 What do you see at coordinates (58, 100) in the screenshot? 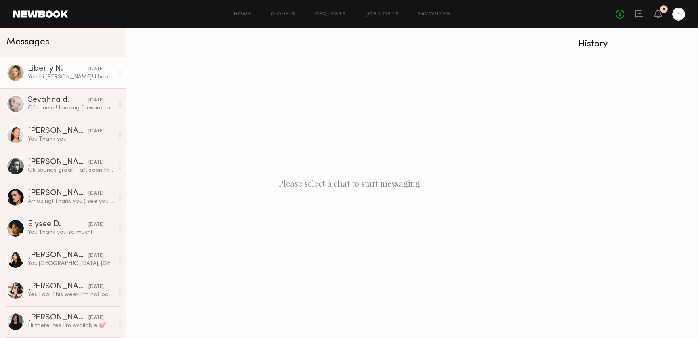
I see `div: Sevahna d.` at bounding box center [58, 100].